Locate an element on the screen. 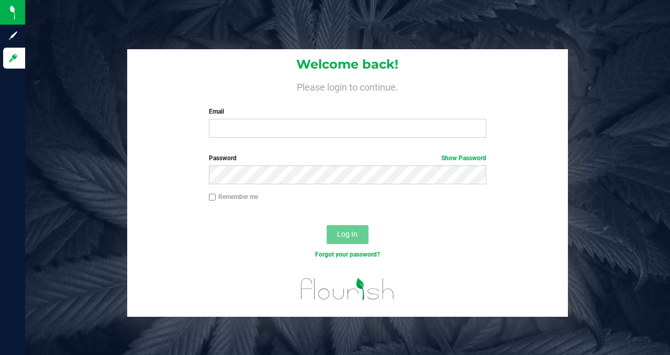  img: flourish_logo.svg is located at coordinates (347, 289).